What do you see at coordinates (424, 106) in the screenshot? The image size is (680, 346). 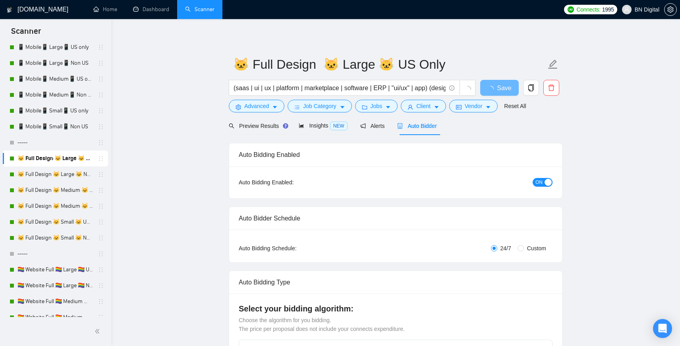 I see `span: Client` at bounding box center [424, 106].